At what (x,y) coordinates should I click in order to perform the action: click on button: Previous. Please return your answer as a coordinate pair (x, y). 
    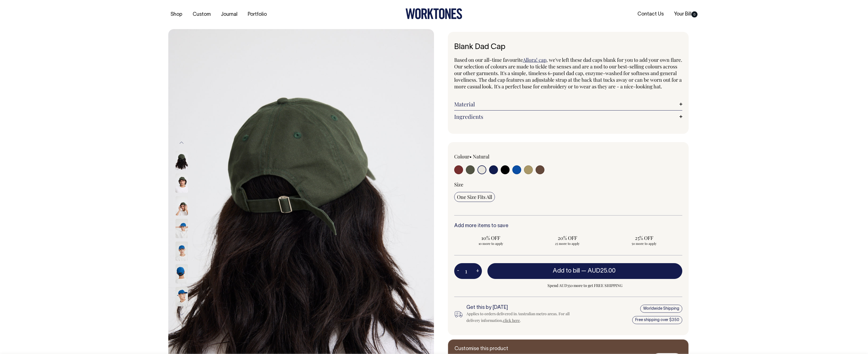
    Looking at the image, I should click on (182, 143).